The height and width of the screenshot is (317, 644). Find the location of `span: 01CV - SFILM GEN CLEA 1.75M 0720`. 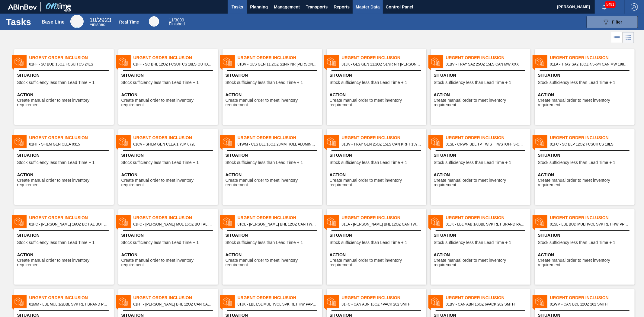

span: 01CV - SFILM GEN CLEA 1.75M 0720 is located at coordinates (173, 144).